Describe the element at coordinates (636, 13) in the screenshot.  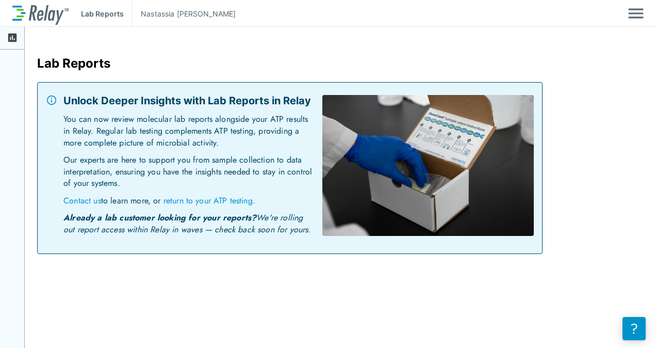
I see `button: Main menu` at that location.